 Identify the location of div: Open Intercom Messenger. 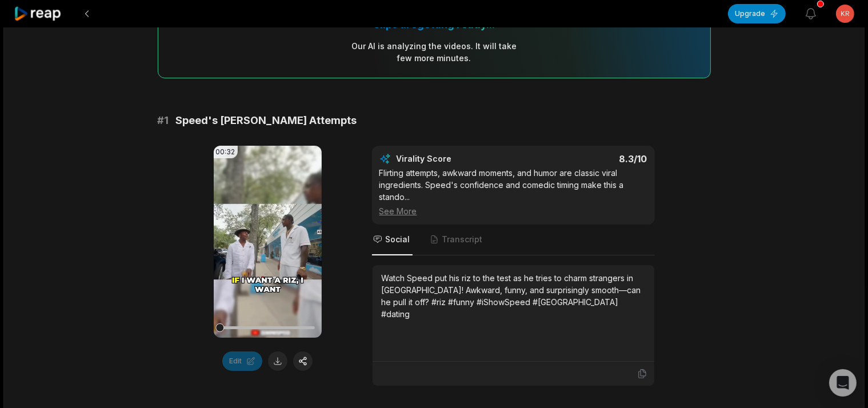
(843, 383).